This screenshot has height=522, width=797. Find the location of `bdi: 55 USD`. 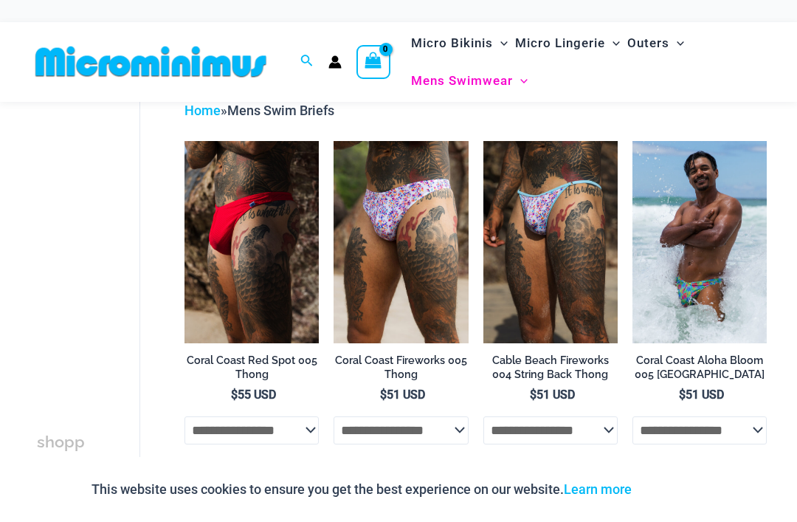

bdi: 55 USD is located at coordinates (253, 394).